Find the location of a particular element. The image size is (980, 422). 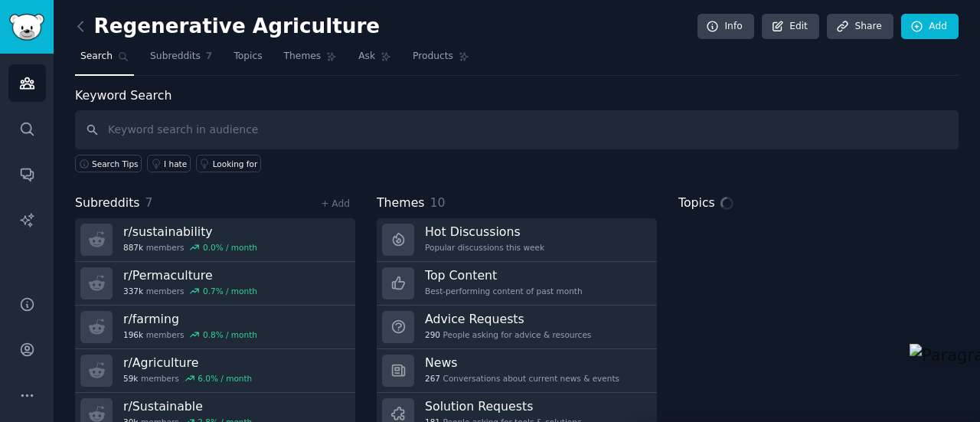

a: Looking for is located at coordinates (228, 163).